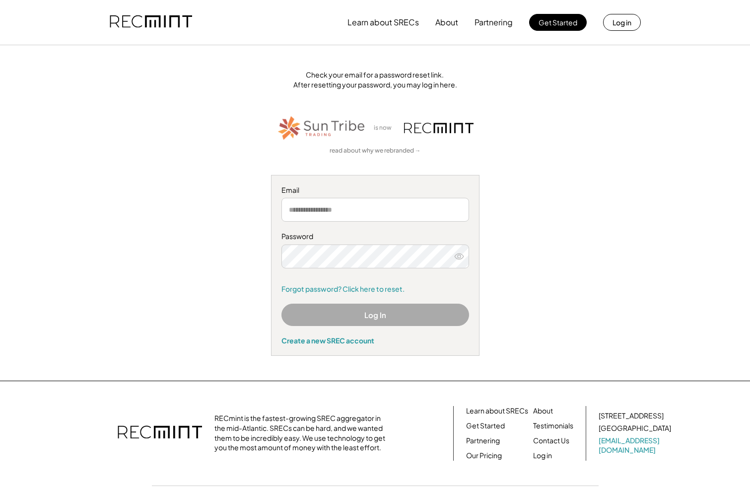 This screenshot has width=750, height=493. What do you see at coordinates (551, 441) in the screenshot?
I see `a: Contact Us` at bounding box center [551, 441].